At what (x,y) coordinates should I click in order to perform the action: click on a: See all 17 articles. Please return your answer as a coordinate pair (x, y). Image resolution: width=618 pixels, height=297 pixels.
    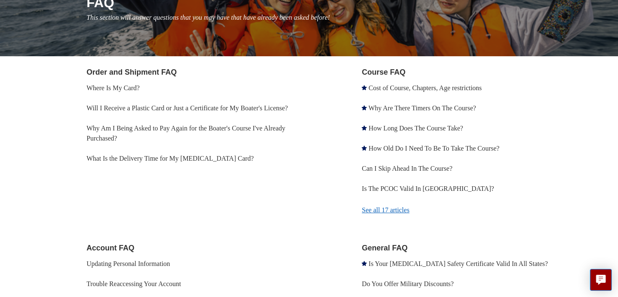
    Looking at the image, I should click on (474, 210).